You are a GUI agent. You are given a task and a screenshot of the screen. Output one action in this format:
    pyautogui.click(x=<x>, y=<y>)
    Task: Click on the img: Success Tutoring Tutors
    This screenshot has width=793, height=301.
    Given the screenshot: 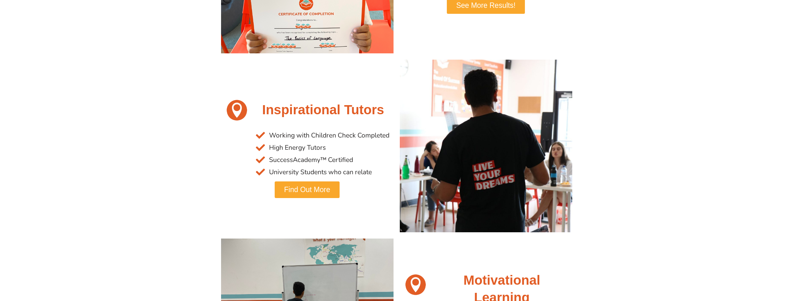 What is the action you would take?
    pyautogui.click(x=486, y=146)
    